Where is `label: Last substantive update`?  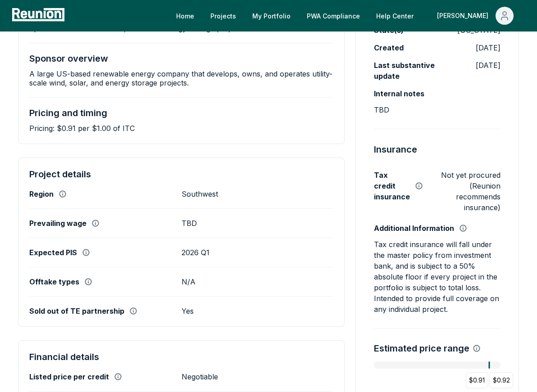
label: Last substantive update is located at coordinates (405, 71).